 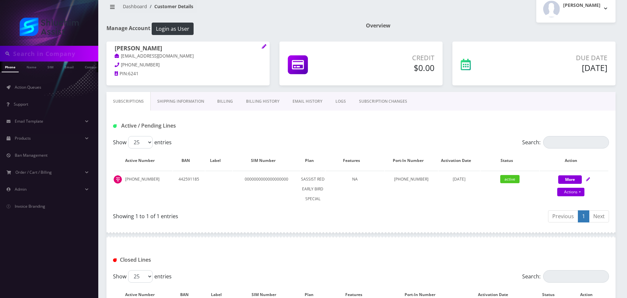 I want to click on h1: Closed Lines, so click(x=192, y=260).